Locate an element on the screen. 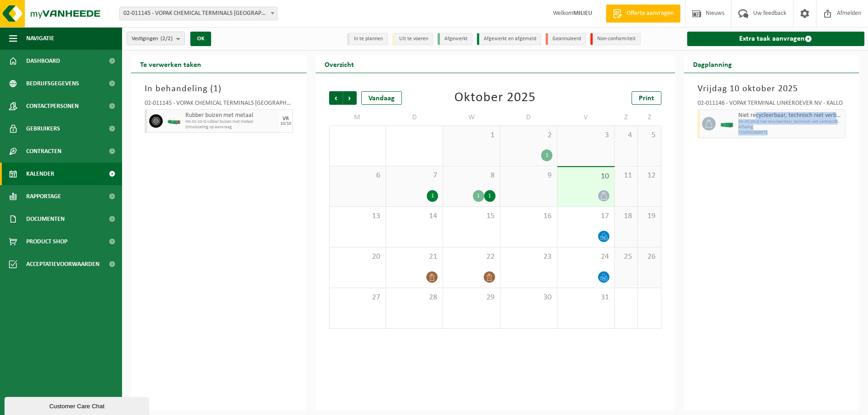 This screenshot has width=868, height=415. span: Product Shop is located at coordinates (47, 242).